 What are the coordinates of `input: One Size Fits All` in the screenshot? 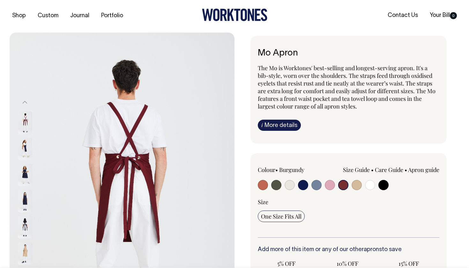 It's located at (281, 216).